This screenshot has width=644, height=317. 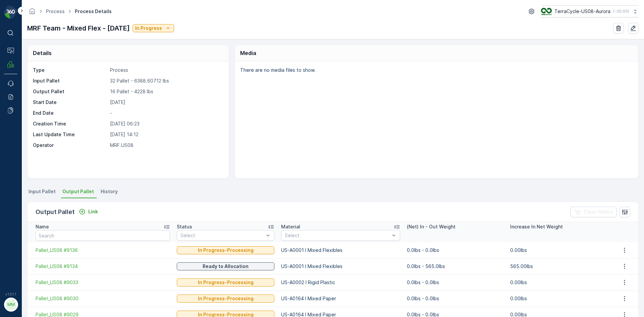 What do you see at coordinates (102, 299) in the screenshot?
I see `a: Pallet_US08 #9030` at bounding box center [102, 299].